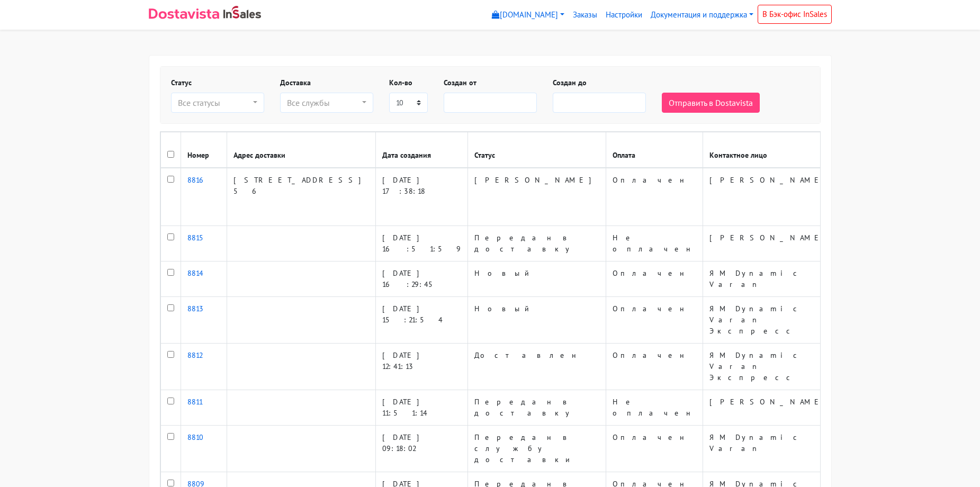  What do you see at coordinates (795, 14) in the screenshot?
I see `a: В Бэк-офис InSales` at bounding box center [795, 14].